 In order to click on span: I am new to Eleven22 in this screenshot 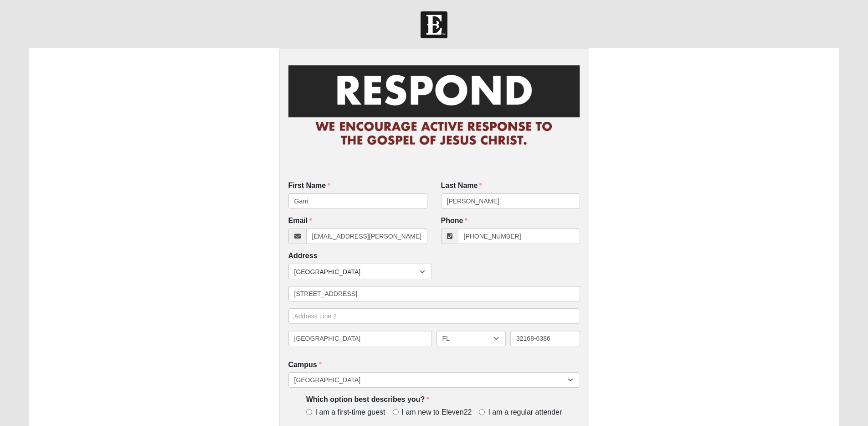, I will do `click(437, 412)`.